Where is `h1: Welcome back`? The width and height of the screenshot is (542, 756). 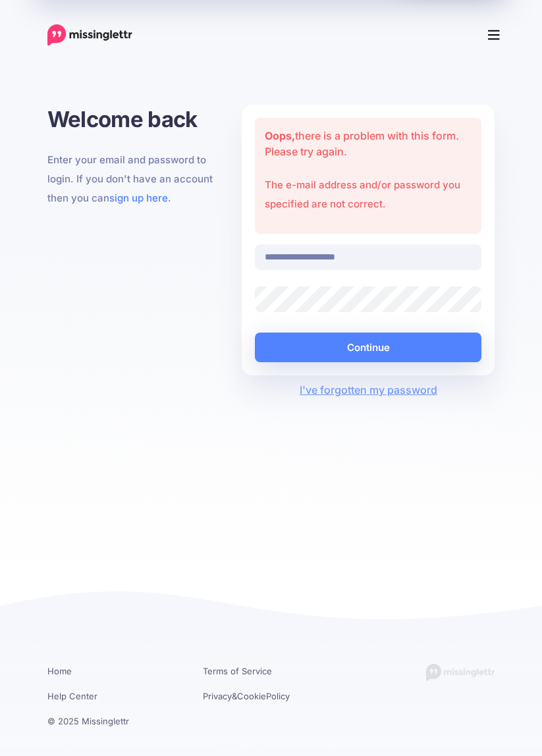 h1: Welcome back is located at coordinates (135, 119).